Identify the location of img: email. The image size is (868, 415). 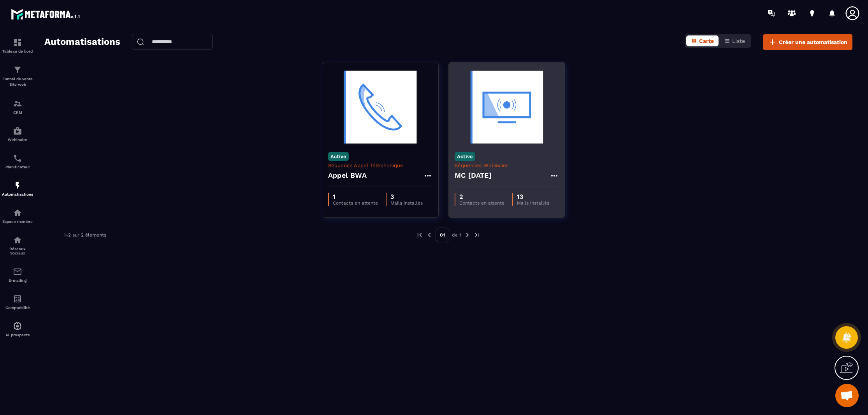
(17, 271).